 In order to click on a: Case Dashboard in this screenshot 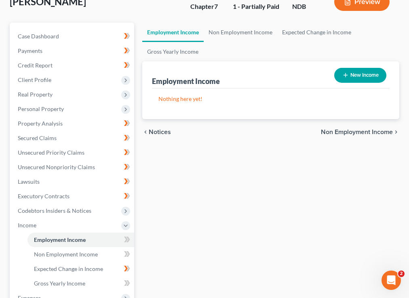, I will do `click(73, 36)`.